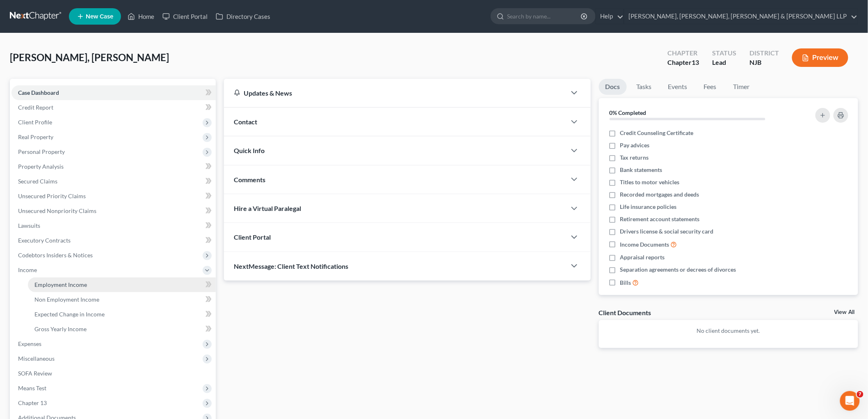 Image resolution: width=868 pixels, height=419 pixels. I want to click on a: Gross Yearly Income, so click(122, 330).